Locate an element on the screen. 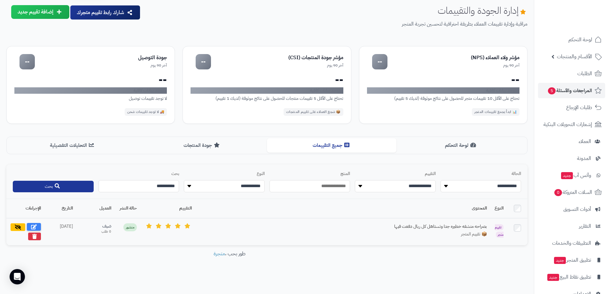 This screenshot has width=609, height=294. span: تطبيق نقاط البيع is located at coordinates (568, 277).